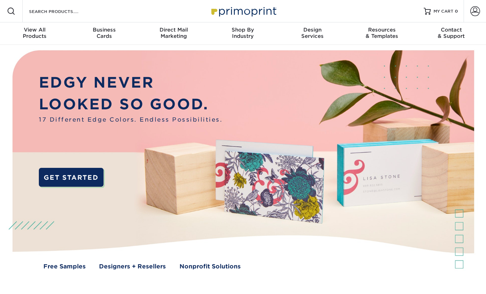  What do you see at coordinates (243, 30) in the screenshot?
I see `span: Shop By` at bounding box center [243, 30].